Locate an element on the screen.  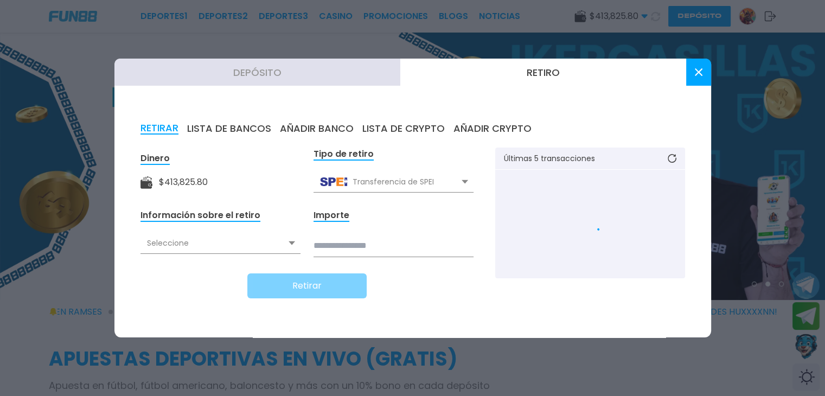
div: Seleccione is located at coordinates (220, 243).